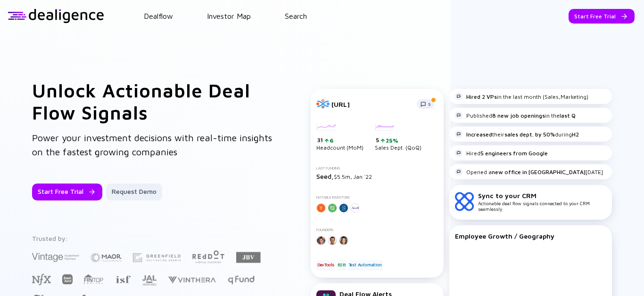 This screenshot has height=296, width=644. I want to click on strong: H2, so click(575, 134).